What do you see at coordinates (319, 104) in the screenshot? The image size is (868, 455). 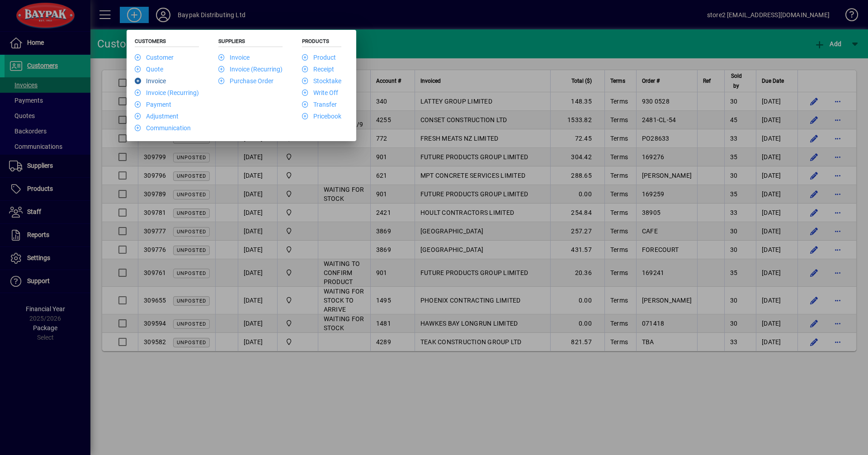 I see `a: Transfer` at bounding box center [319, 104].